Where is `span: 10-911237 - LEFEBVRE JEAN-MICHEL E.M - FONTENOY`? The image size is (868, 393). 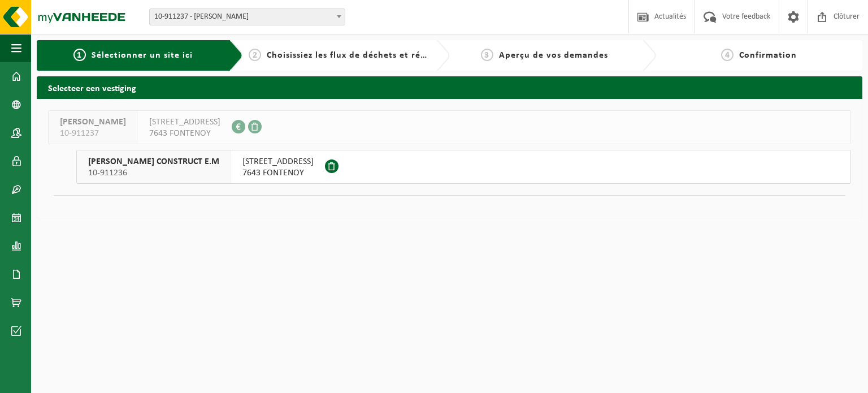
span: 10-911237 - LEFEBVRE JEAN-MICHEL E.M - FONTENOY is located at coordinates (247, 17).